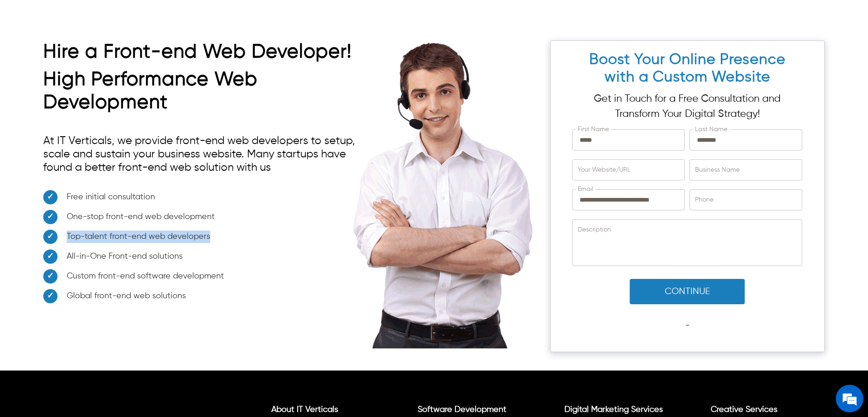 The image size is (868, 417). I want to click on a: About IT Verticals, so click(304, 409).